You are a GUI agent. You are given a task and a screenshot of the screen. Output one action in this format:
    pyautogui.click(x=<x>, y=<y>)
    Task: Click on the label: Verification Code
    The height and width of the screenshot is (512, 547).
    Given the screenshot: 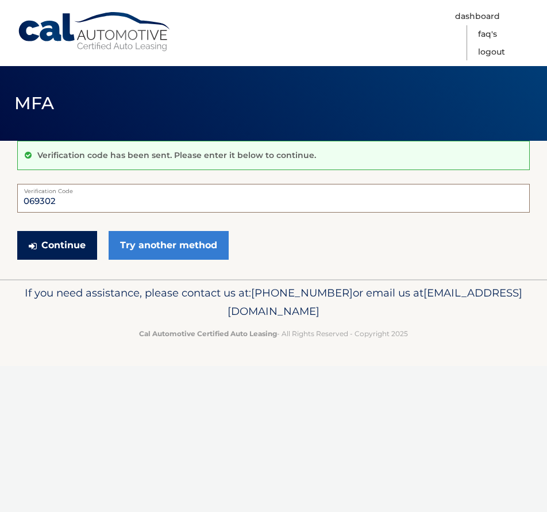 What is the action you would take?
    pyautogui.click(x=273, y=188)
    